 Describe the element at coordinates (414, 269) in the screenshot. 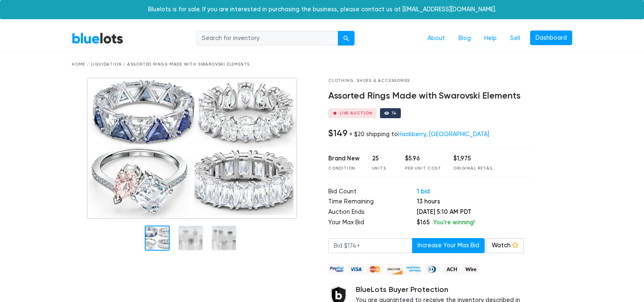

I see `img: american_express-ae2a9f97a040b4b41f6397f7637041a5861d5f99d0716c09922aba4e24c8547d.png` at that location.